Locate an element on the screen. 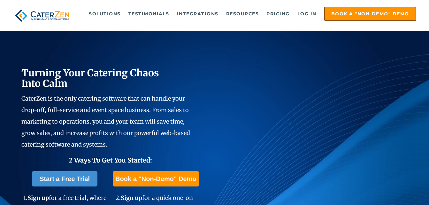  a: Start a Free Trial is located at coordinates (64, 179).